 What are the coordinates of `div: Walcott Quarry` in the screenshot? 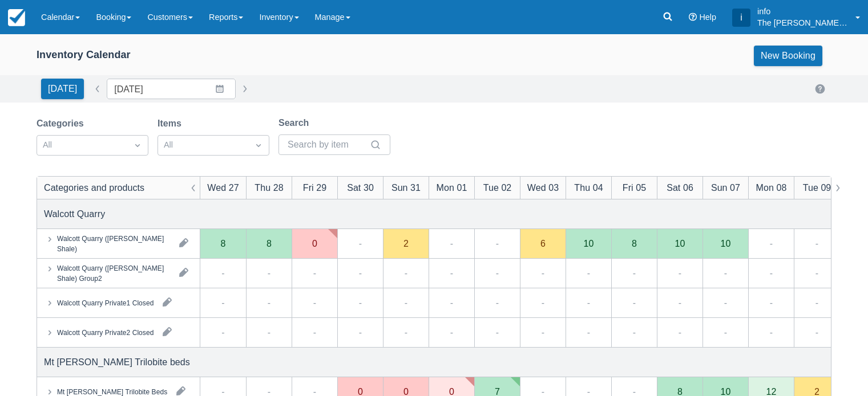 It's located at (74, 214).